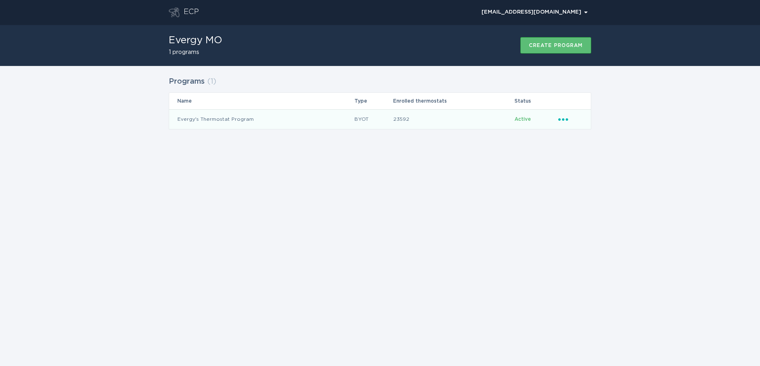 The width and height of the screenshot is (760, 366). Describe the element at coordinates (212, 82) in the screenshot. I see `span: ( 1 )` at that location.